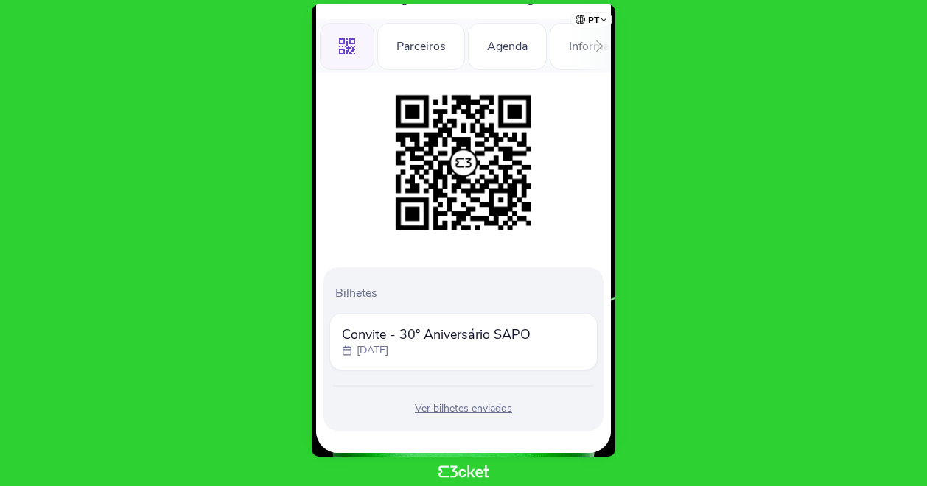  Describe the element at coordinates (463, 409) in the screenshot. I see `div: Ver bilhetes enviados` at that location.